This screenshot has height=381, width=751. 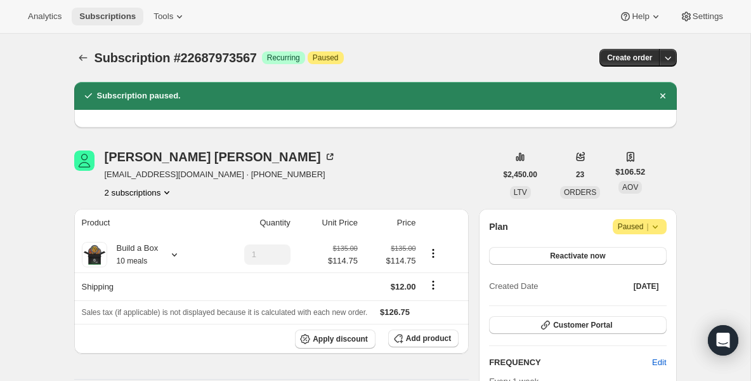 I want to click on span: ORDERS, so click(x=580, y=192).